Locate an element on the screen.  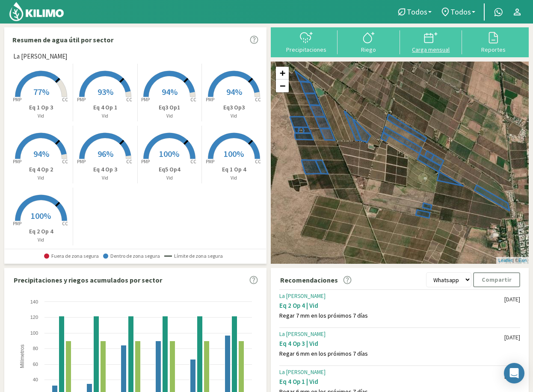
text: 40 is located at coordinates (36, 380).